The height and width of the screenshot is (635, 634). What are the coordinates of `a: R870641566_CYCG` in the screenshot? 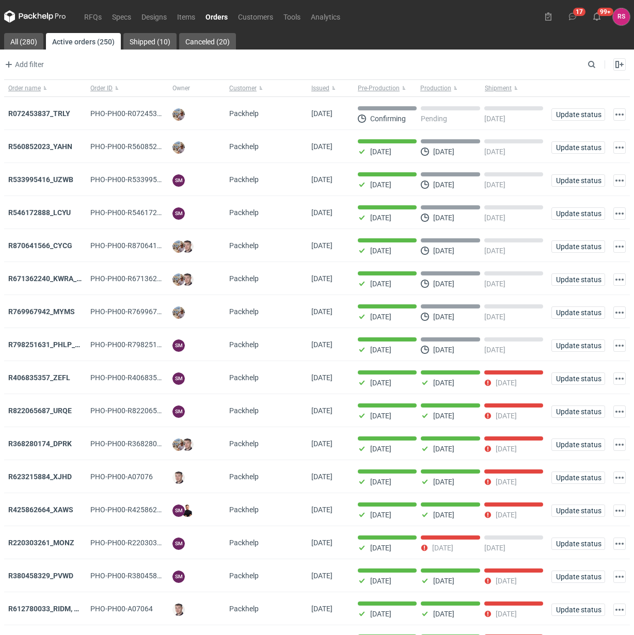 It's located at (40, 246).